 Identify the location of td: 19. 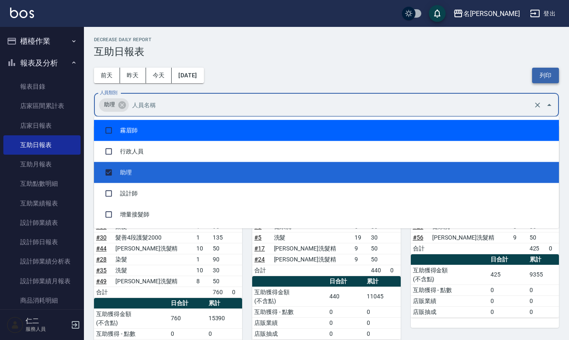
(361, 237).